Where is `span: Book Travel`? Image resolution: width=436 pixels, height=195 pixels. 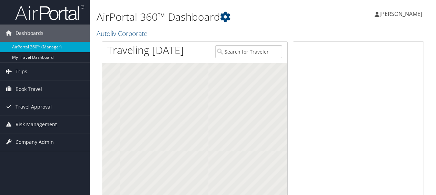
span: Book Travel is located at coordinates (29, 89).